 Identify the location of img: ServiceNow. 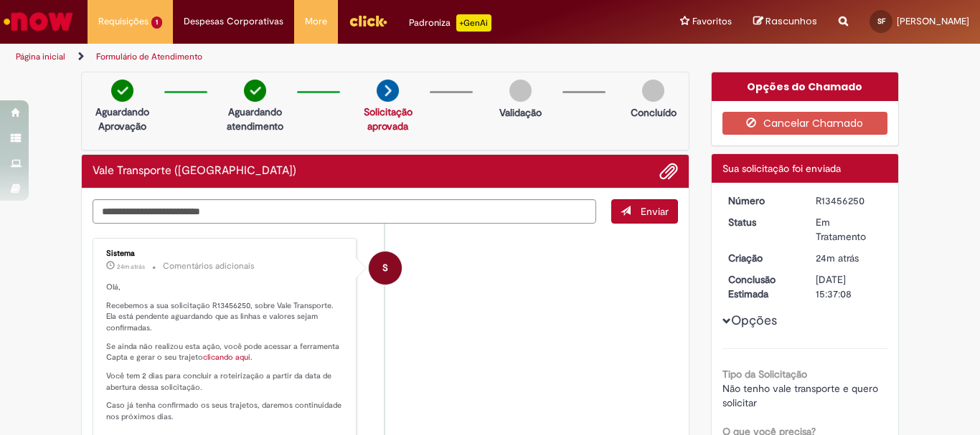
(38, 21).